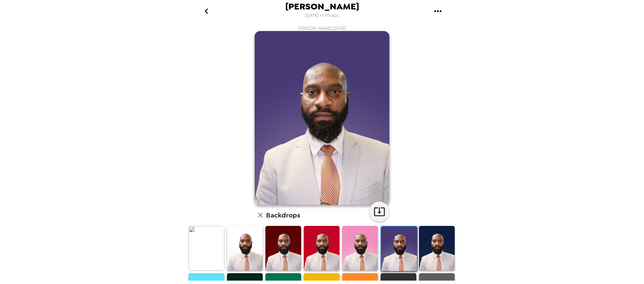  I want to click on h6: Backdrops, so click(283, 215).